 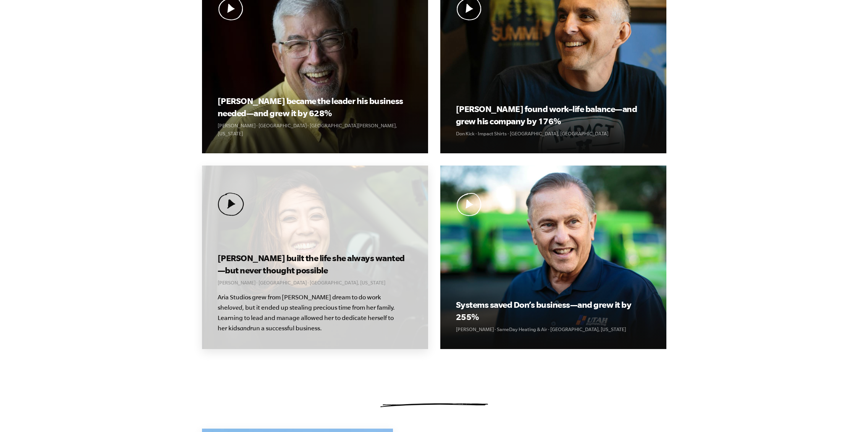 What do you see at coordinates (245, 328) in the screenshot?
I see `em: and` at bounding box center [245, 328].